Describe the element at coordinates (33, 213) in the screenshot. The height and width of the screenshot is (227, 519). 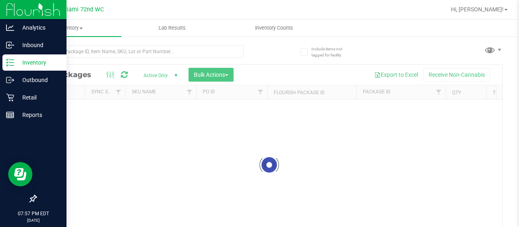
I see `p: 07:57 PM EDT` at that location.